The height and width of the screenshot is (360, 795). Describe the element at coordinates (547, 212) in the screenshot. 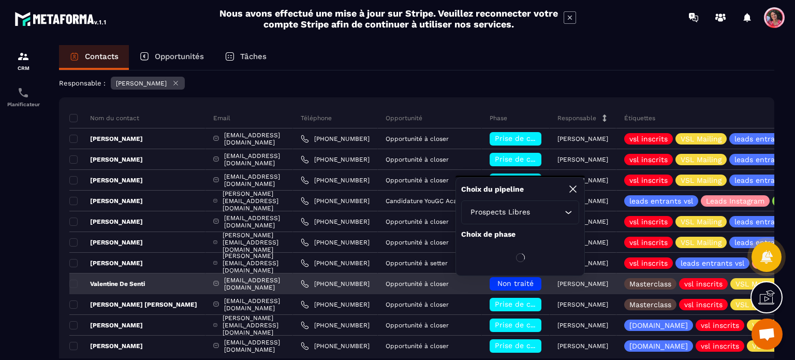

I see `input: Search for option` at that location.